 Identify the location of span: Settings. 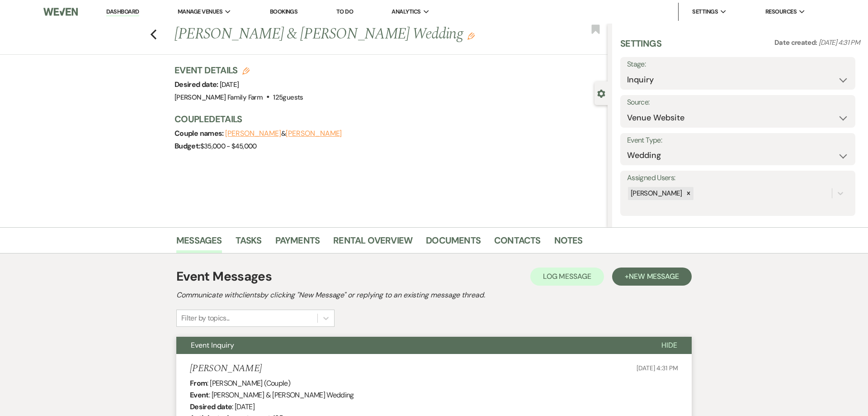
(705, 12).